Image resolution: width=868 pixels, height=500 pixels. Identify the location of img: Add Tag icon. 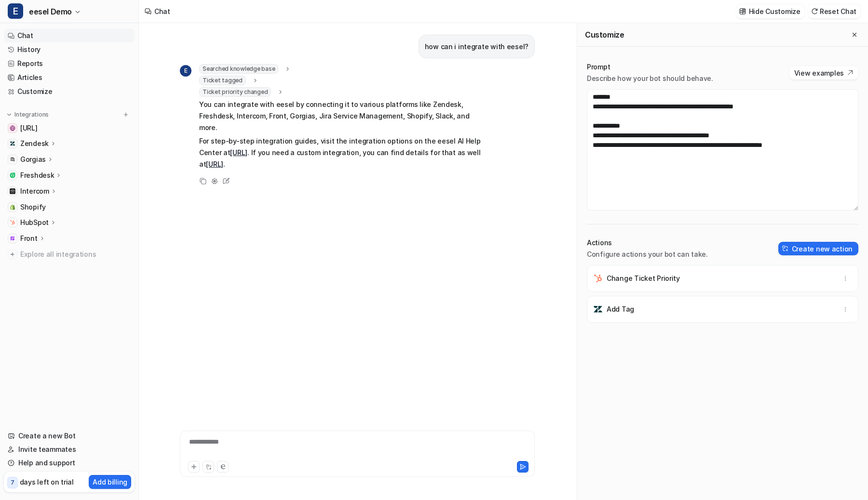
(598, 309).